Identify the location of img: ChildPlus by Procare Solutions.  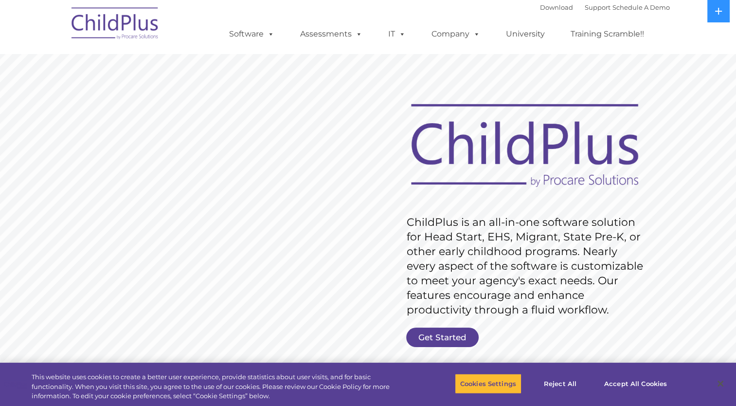
(115, 25).